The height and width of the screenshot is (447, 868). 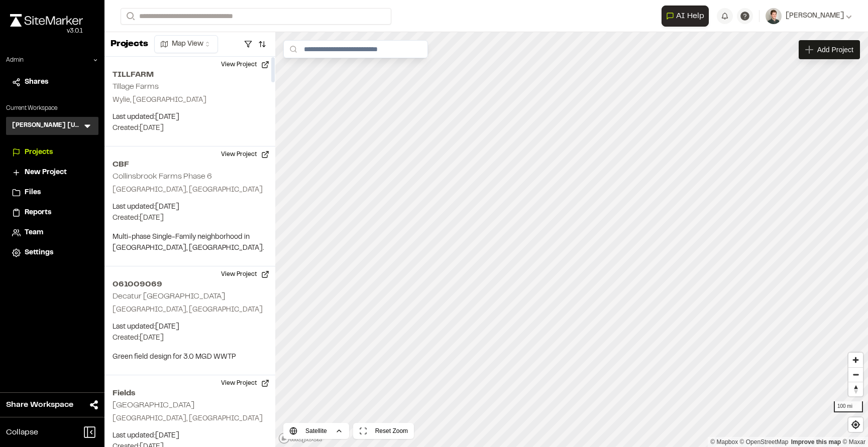 I want to click on button: Zoom out, so click(x=856, y=374).